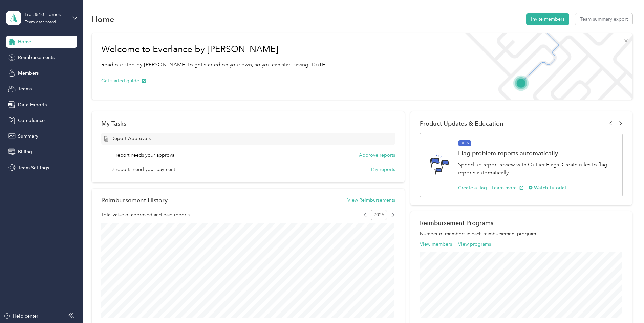 This screenshot has width=644, height=323. Describe the element at coordinates (21, 316) in the screenshot. I see `div: Help center` at that location.